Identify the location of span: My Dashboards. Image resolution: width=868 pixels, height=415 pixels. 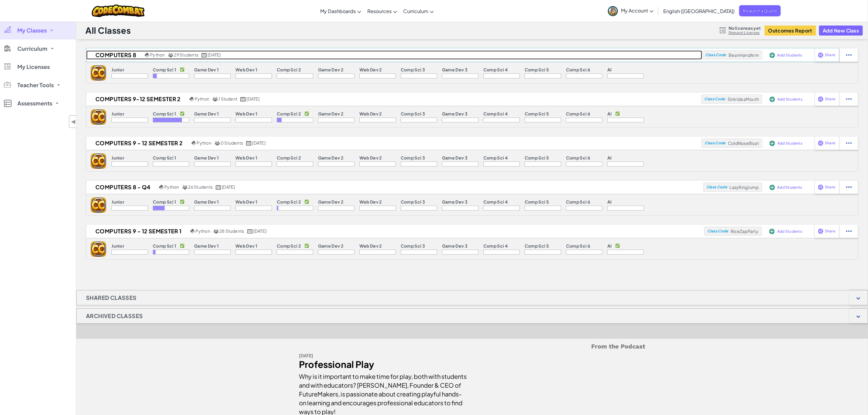
(338, 11).